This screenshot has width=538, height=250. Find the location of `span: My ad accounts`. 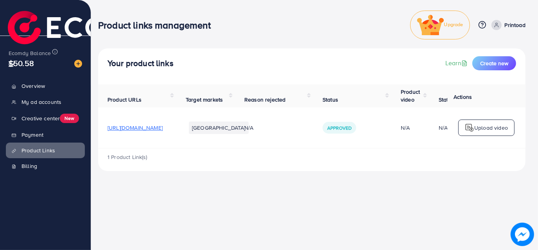

span: My ad accounts is located at coordinates (41, 102).